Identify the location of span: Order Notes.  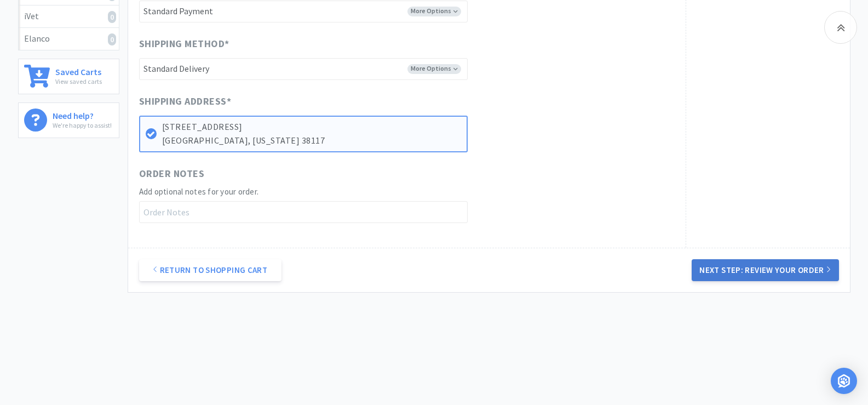
(172, 174).